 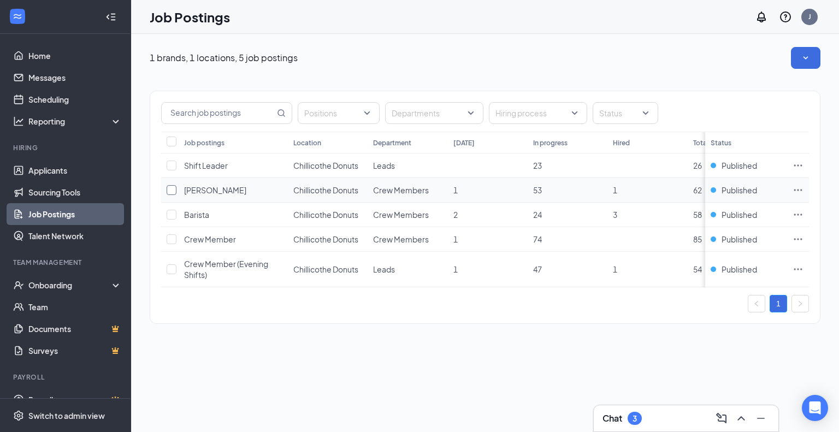 What do you see at coordinates (785, 17) in the screenshot?
I see `svg: QuestionInfo` at bounding box center [785, 17].